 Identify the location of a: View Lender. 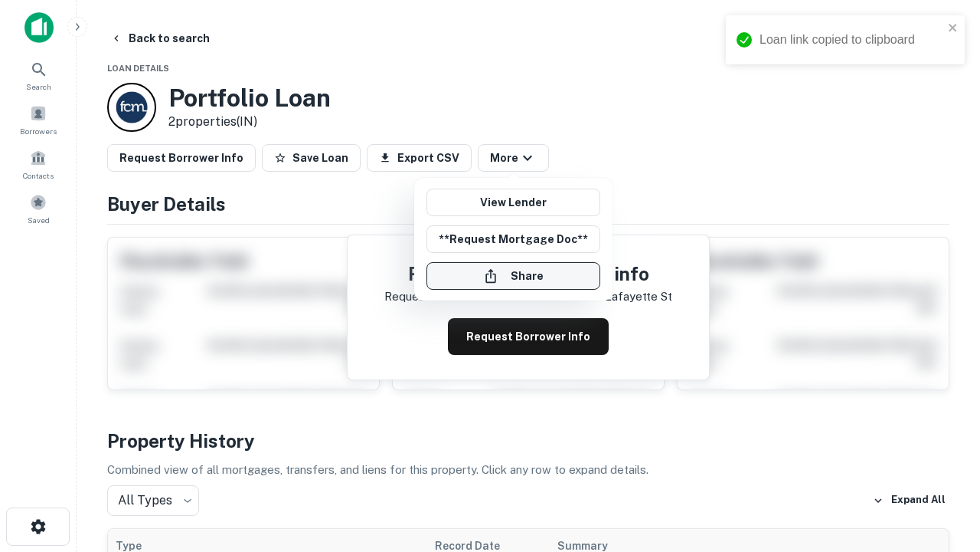
(513, 202).